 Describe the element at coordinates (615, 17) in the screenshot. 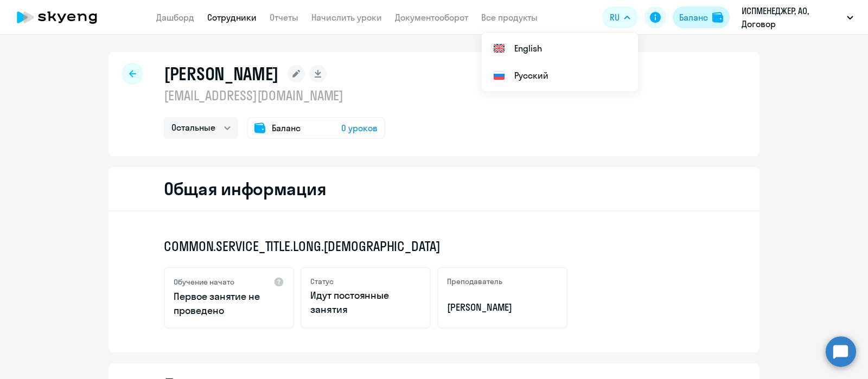

I see `span: RU` at that location.